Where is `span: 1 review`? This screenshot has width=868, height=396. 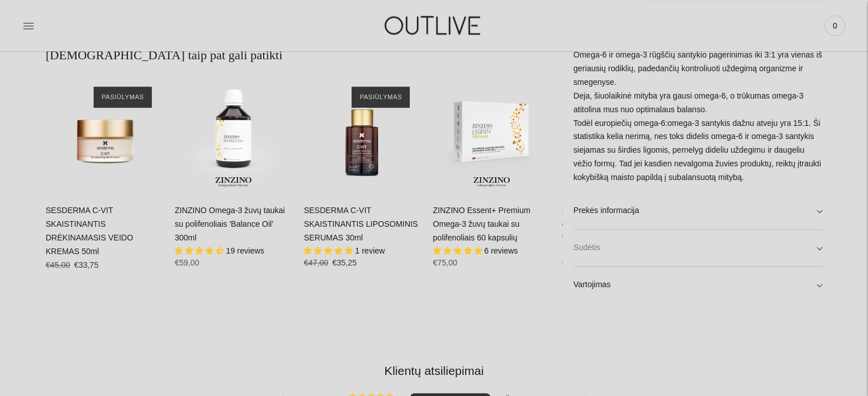
span: 1 review is located at coordinates (370, 251).